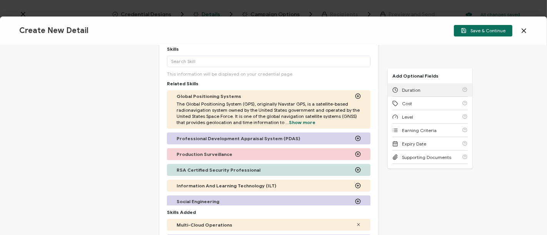  What do you see at coordinates (218, 170) in the screenshot?
I see `p: RSA Certified Security Professional` at bounding box center [218, 170].